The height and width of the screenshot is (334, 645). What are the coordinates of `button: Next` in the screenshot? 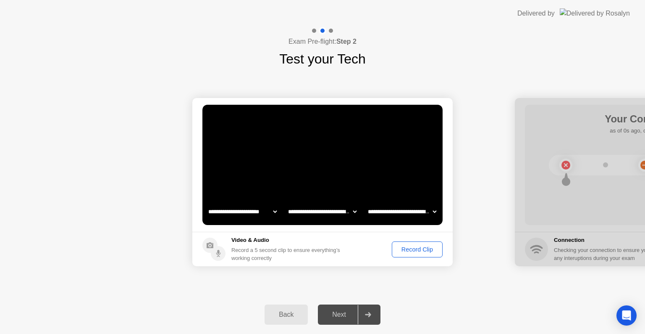 It's located at (349, 314).